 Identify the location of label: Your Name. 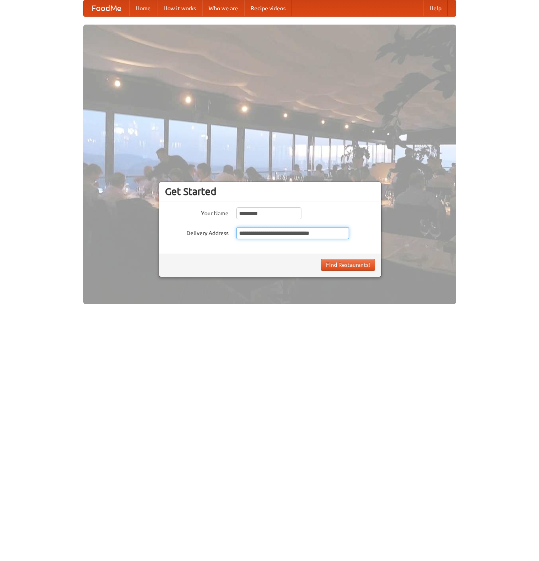
(197, 212).